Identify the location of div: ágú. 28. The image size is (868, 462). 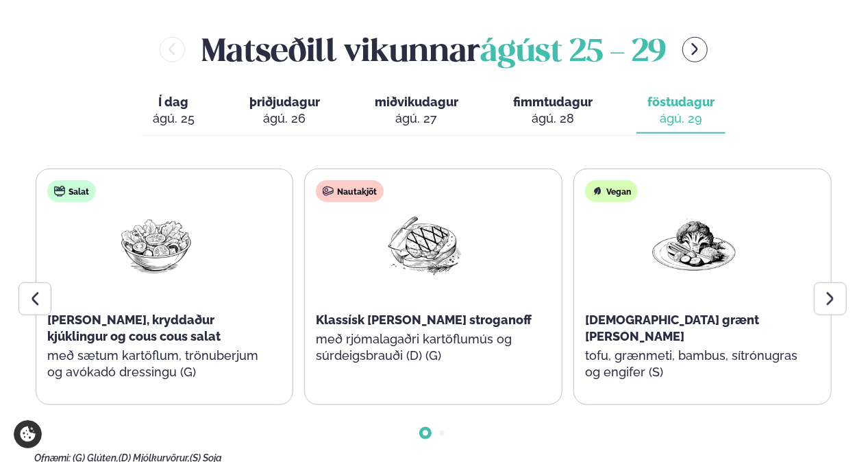
(553, 118).